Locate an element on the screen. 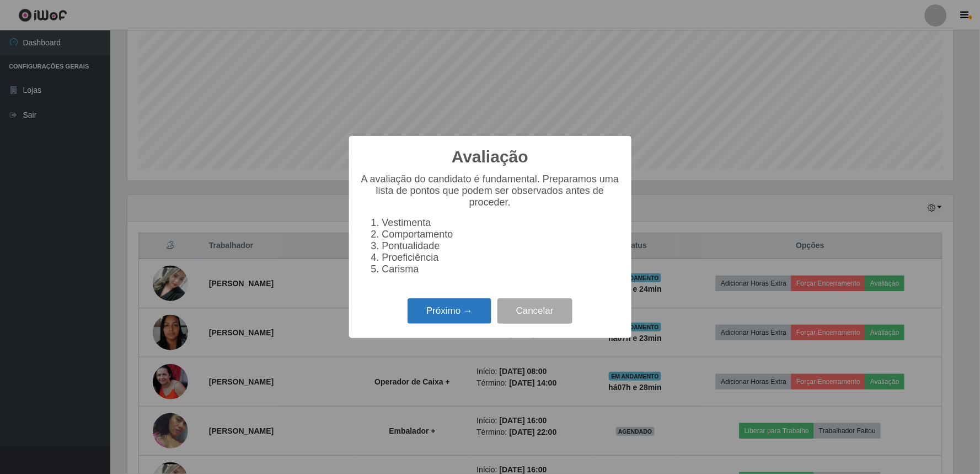  button: Cancelar is located at coordinates (535, 311).